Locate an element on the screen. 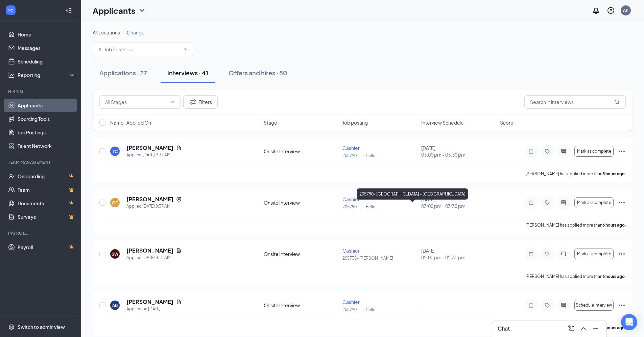  svg: Minimize is located at coordinates (596, 329).